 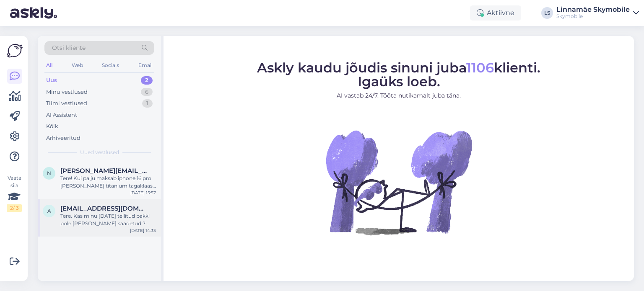 I want to click on div: 2, so click(x=147, y=81).